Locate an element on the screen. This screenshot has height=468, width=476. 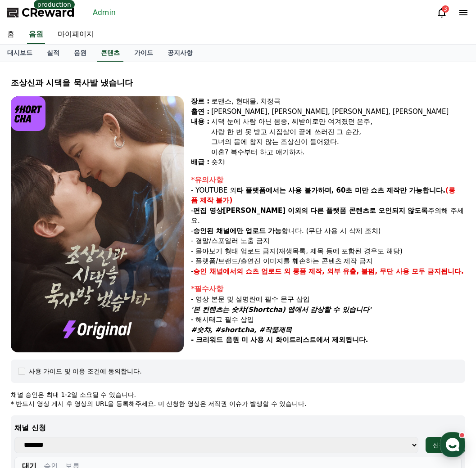
span: 설정 is located at coordinates (144, 303).